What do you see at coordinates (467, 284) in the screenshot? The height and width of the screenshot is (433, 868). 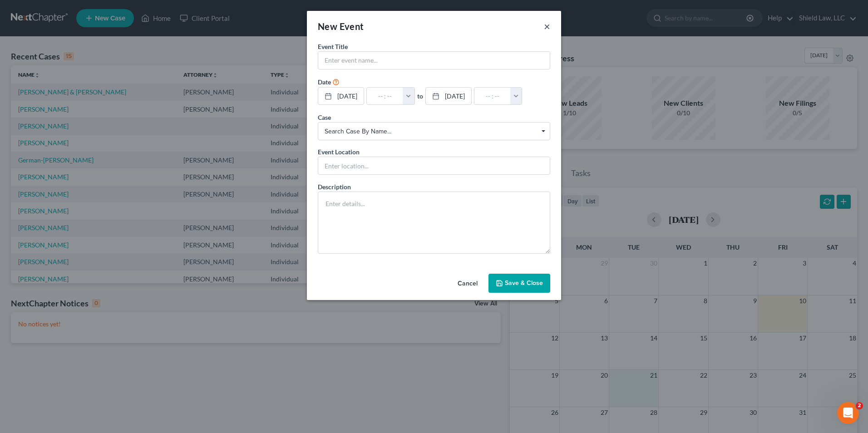 I see `button: Cancel` at bounding box center [467, 284].